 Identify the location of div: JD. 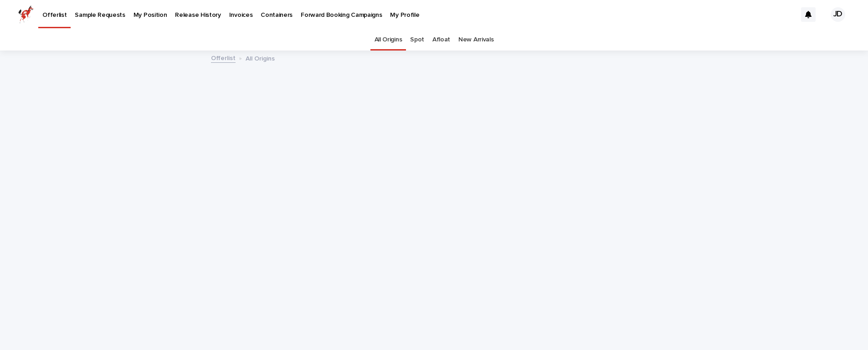
(838, 14).